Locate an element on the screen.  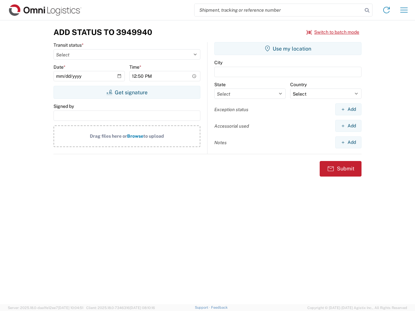
label: Notes is located at coordinates (220, 143).